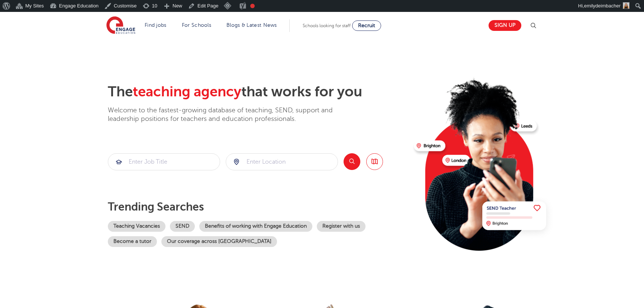 The width and height of the screenshot is (644, 308). Describe the element at coordinates (132, 241) in the screenshot. I see `a: Become a tutor` at that location.